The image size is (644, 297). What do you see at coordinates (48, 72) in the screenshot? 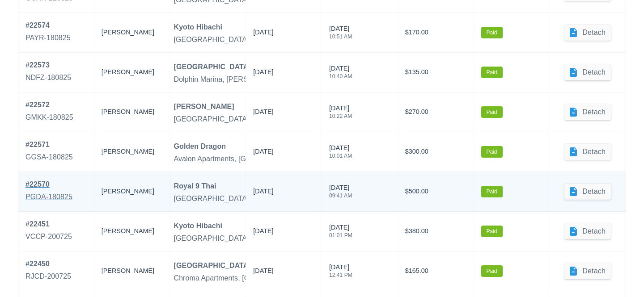
I see `a: #22573NDFZ-180825` at bounding box center [48, 72].